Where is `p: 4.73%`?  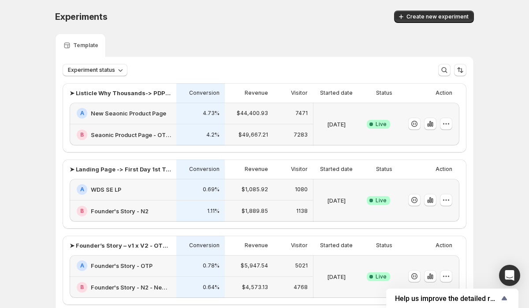 p: 4.73% is located at coordinates (211, 113).